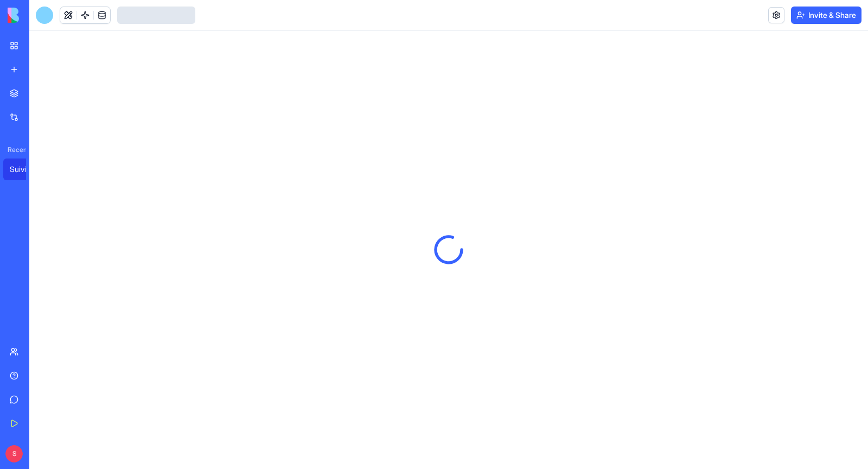  What do you see at coordinates (14, 454) in the screenshot?
I see `span: S` at bounding box center [14, 454].